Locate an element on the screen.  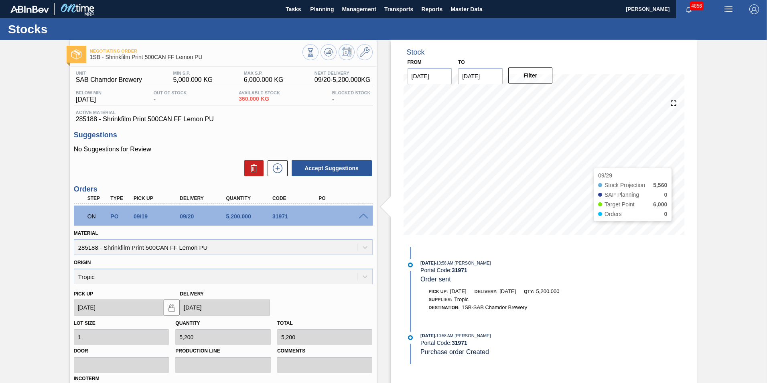
div: 5,200.000 is located at coordinates (250, 216).